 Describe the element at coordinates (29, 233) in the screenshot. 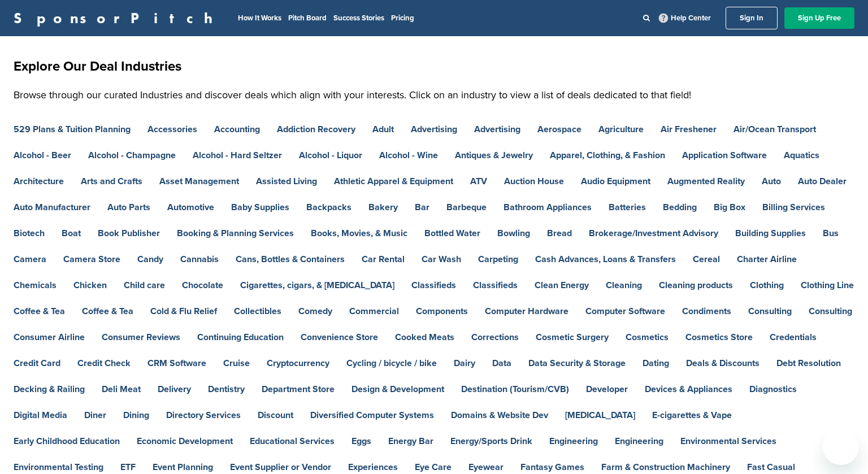

I see `a: Biotech` at that location.